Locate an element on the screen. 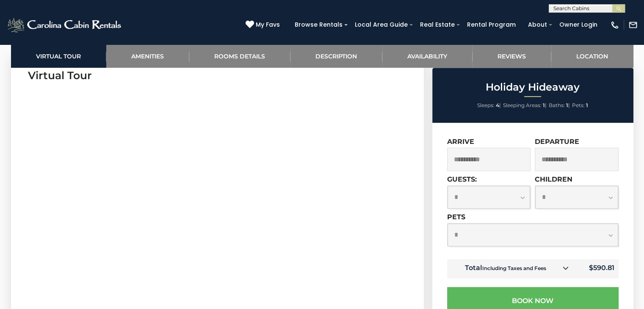  a: About is located at coordinates (537, 25).